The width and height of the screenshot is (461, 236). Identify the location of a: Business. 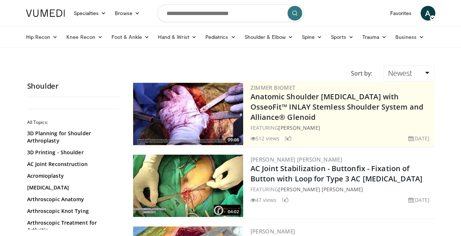
(410, 37).